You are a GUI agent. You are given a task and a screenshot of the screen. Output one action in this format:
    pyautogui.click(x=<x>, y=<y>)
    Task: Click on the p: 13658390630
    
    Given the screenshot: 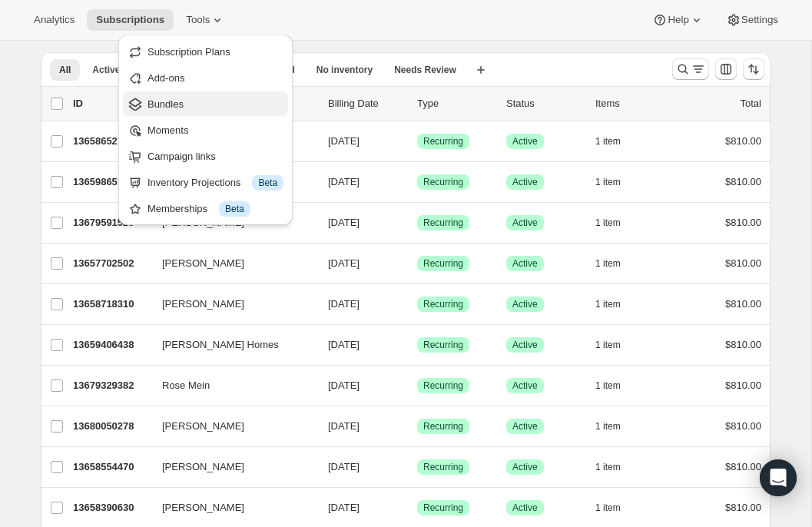 What is the action you would take?
    pyautogui.click(x=112, y=508)
    